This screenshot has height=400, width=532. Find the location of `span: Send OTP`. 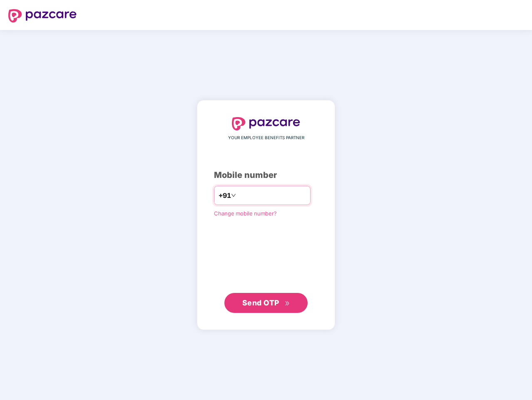

span: Send OTP is located at coordinates (260, 303).